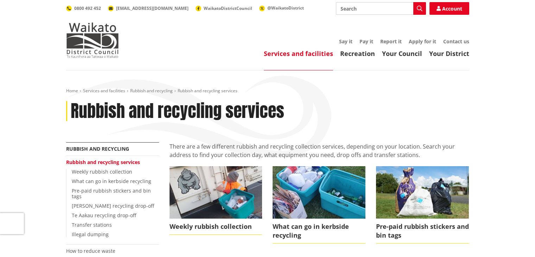  Describe the element at coordinates (422, 231) in the screenshot. I see `span: Pre-paid rubbish stickers and bin tags` at that location.